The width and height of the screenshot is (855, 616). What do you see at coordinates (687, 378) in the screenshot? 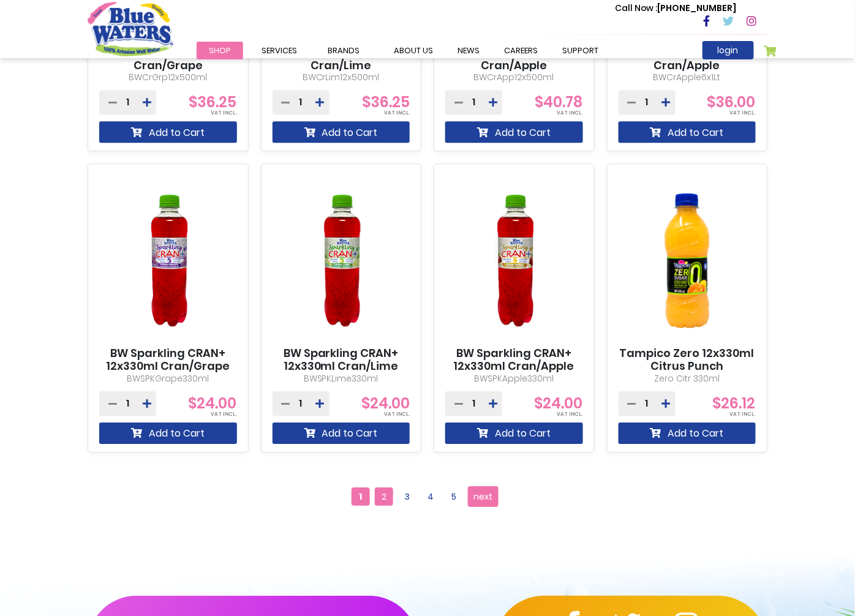
I see `p: Zero Citr 330ml` at bounding box center [687, 378].